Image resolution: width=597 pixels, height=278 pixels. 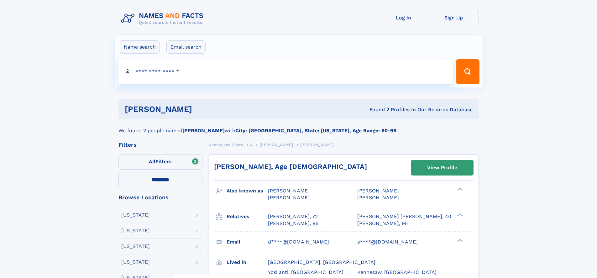 I want to click on div: Filters, so click(x=160, y=145).